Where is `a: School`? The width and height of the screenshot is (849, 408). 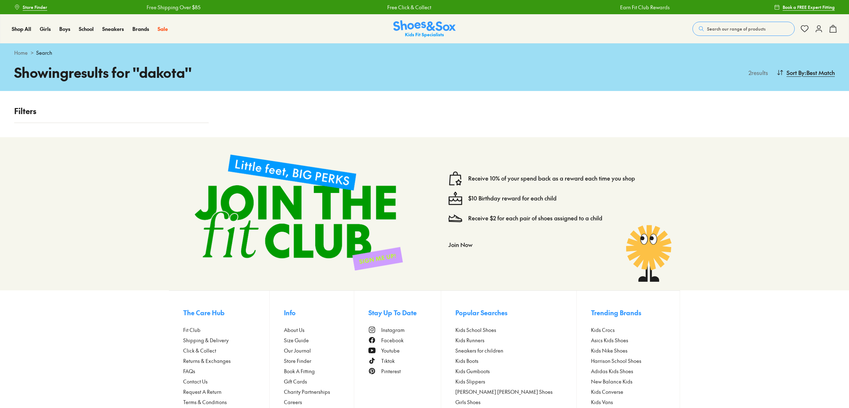
a: School is located at coordinates (86, 29).